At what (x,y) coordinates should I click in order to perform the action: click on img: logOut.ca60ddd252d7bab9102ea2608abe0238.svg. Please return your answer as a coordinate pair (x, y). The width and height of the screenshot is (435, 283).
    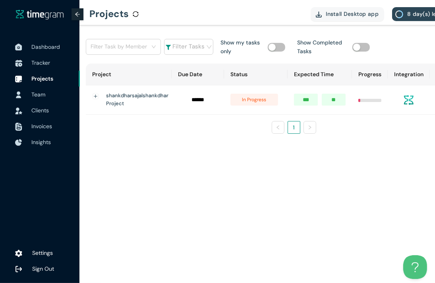
    Looking at the image, I should click on (19, 269).